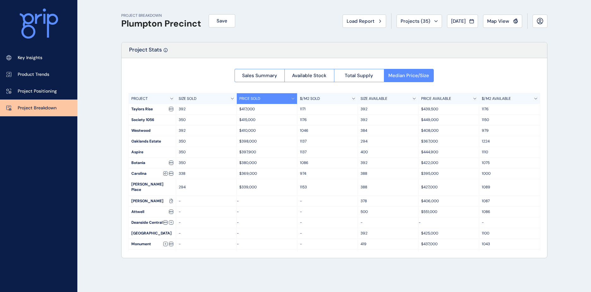 The height and width of the screenshot is (292, 591). Describe the element at coordinates (267, 173) in the screenshot. I see `p: $369,000` at that location.